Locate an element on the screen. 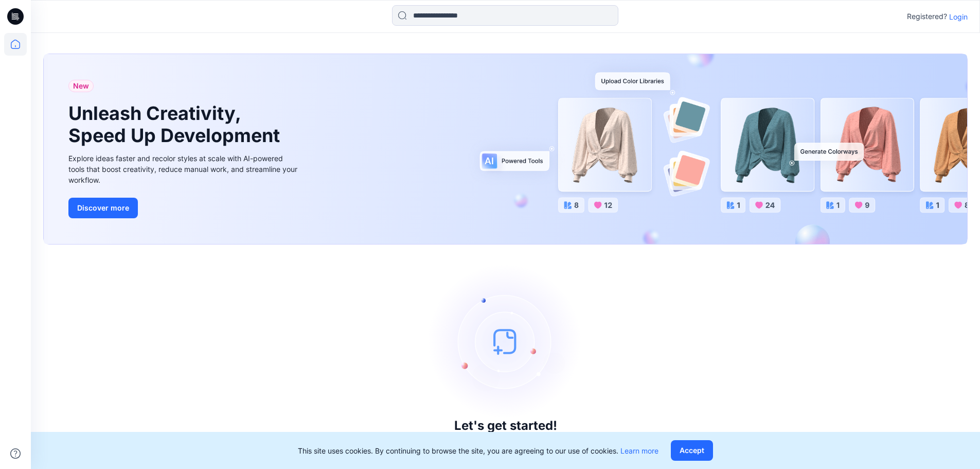  p: Login is located at coordinates (959, 16).